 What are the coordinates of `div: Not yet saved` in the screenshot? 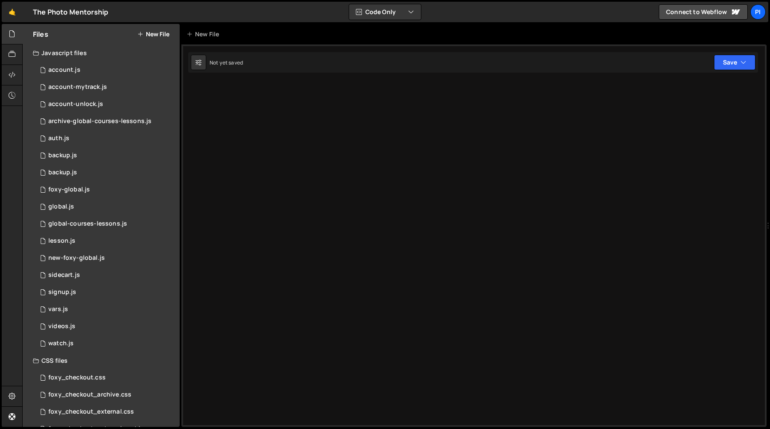 It's located at (226, 62).